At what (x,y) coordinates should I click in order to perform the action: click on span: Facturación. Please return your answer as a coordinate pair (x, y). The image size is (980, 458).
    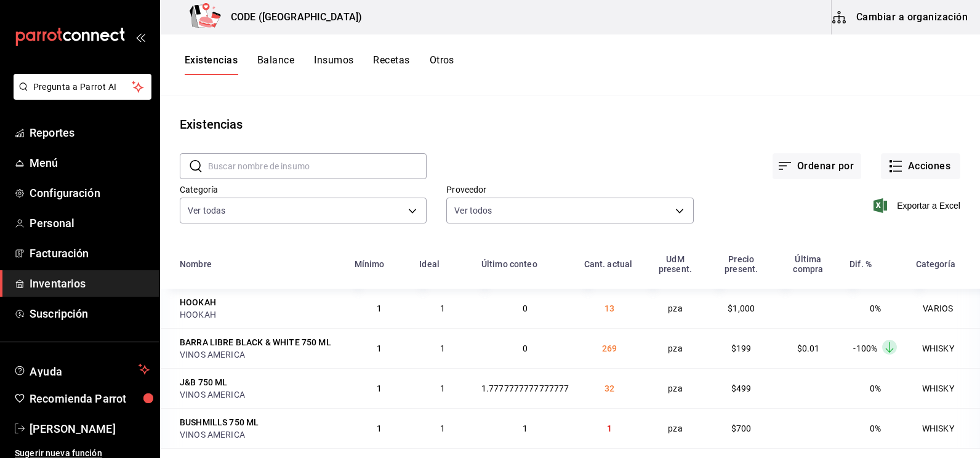
    Looking at the image, I should click on (89, 253).